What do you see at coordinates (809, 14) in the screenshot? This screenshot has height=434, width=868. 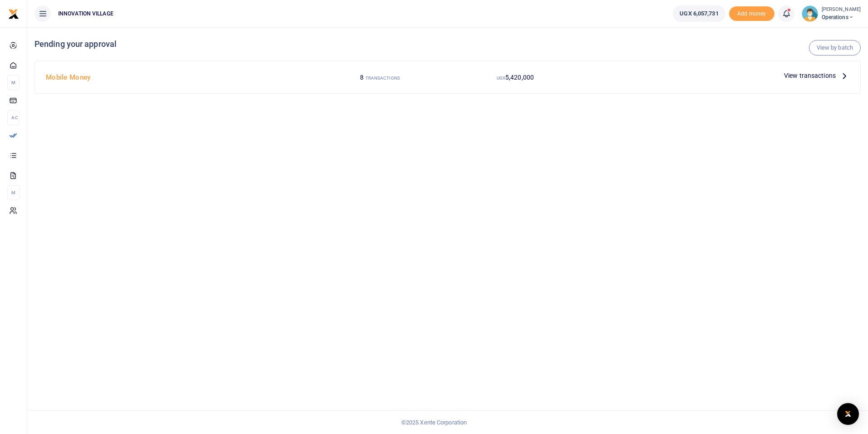 I see `img: profile-user` at bounding box center [809, 14].